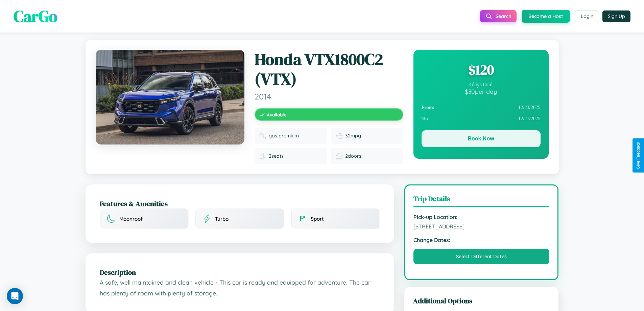  Describe the element at coordinates (481, 138) in the screenshot. I see `button: Book Now` at that location.